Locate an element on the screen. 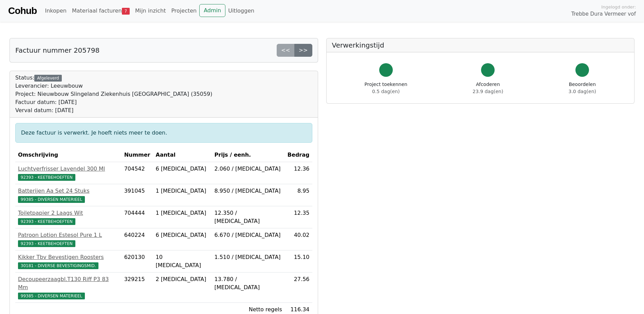 The width and height of the screenshot is (644, 314). div: Status: is located at coordinates (114, 94).